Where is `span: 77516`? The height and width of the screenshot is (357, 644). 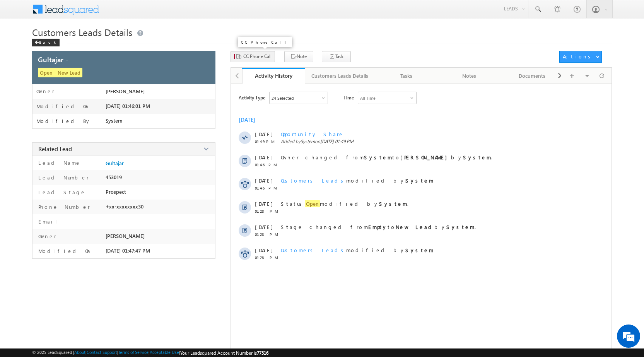
span: 77516 is located at coordinates (263, 353).